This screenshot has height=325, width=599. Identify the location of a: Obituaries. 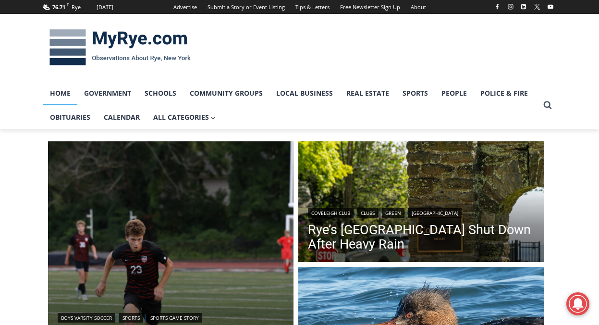
(70, 117).